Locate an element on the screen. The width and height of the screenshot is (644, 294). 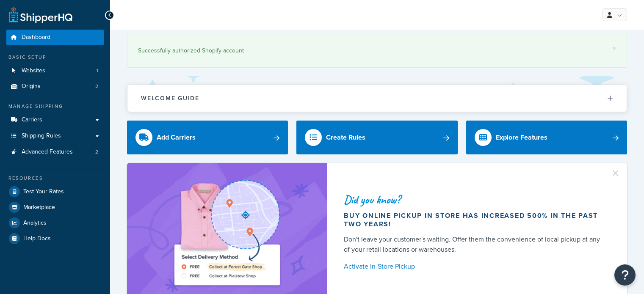
a: Origins2 is located at coordinates (55, 87).